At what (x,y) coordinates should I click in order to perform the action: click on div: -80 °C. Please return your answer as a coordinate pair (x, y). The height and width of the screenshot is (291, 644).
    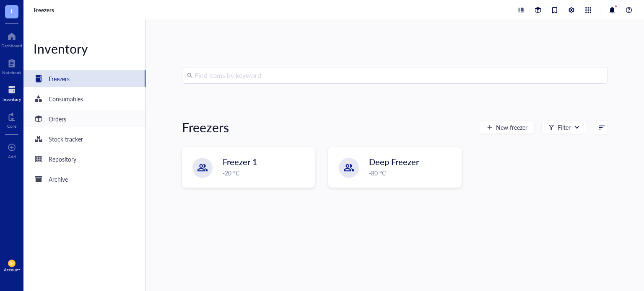
    Looking at the image, I should click on (412, 173).